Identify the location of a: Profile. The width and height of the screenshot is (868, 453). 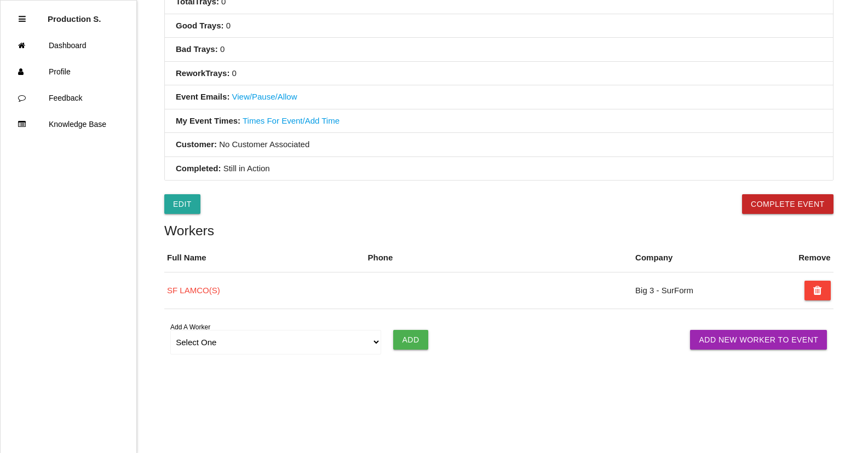
(68, 72).